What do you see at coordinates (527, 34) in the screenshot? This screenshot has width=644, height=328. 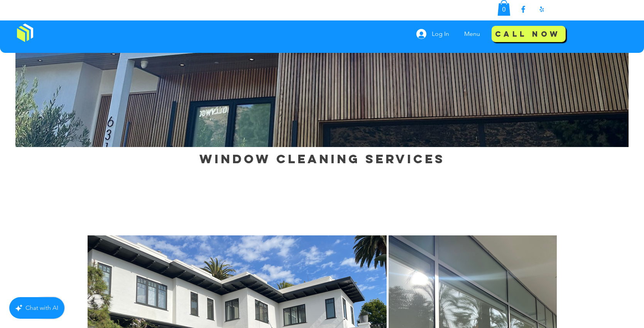 I see `span: Call Now` at bounding box center [527, 34].